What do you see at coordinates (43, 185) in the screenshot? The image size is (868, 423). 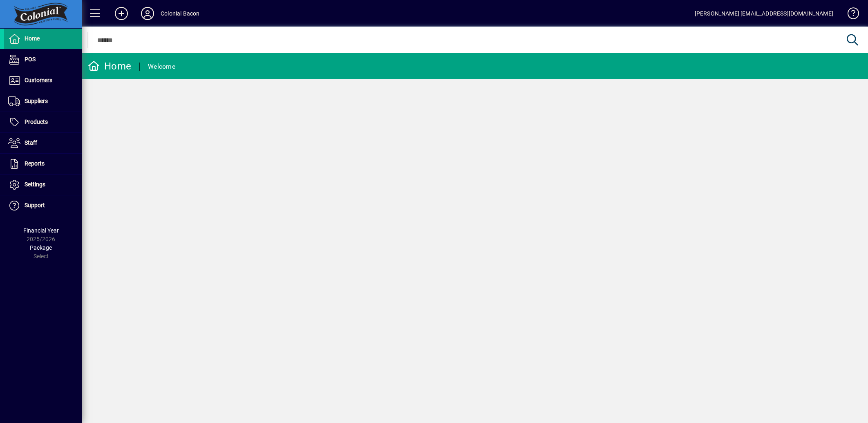 I see `a: Settings` at bounding box center [43, 185].